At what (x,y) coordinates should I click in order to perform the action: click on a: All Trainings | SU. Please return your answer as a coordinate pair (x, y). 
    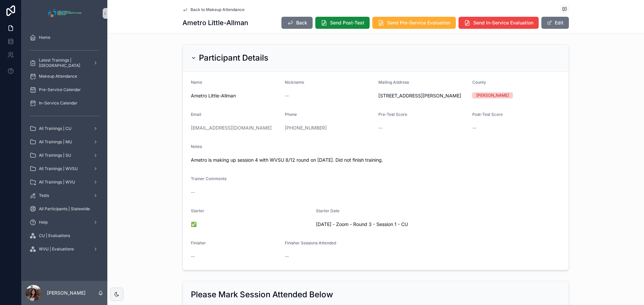
    Looking at the image, I should click on (65, 155).